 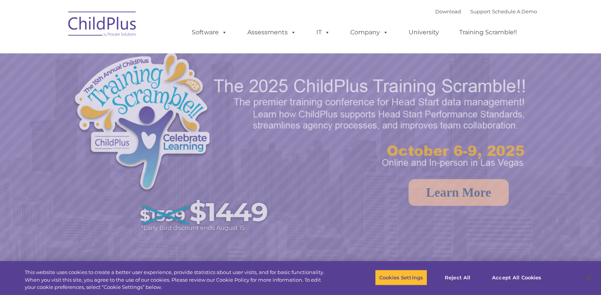 What do you see at coordinates (481, 11) in the screenshot?
I see `a: Support` at bounding box center [481, 11].